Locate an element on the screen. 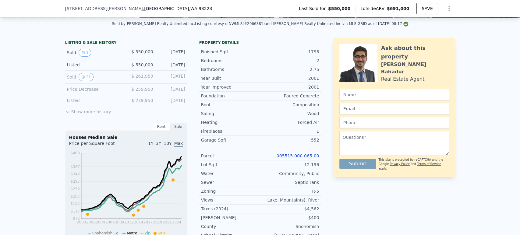 Image resolution: width=520 pixels, height=235 pixels. div: Foundation is located at coordinates (231, 96).